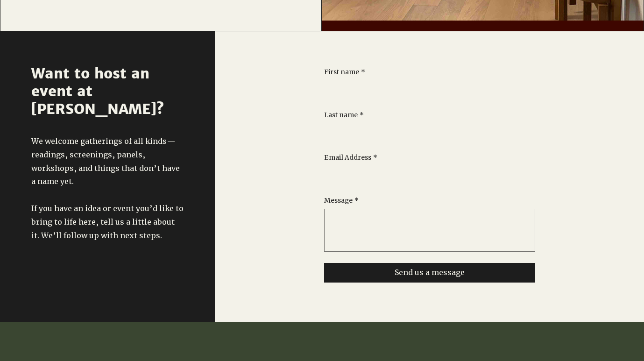 This screenshot has width=644, height=361. Describe the element at coordinates (341, 201) in the screenshot. I see `label: Message` at that location.